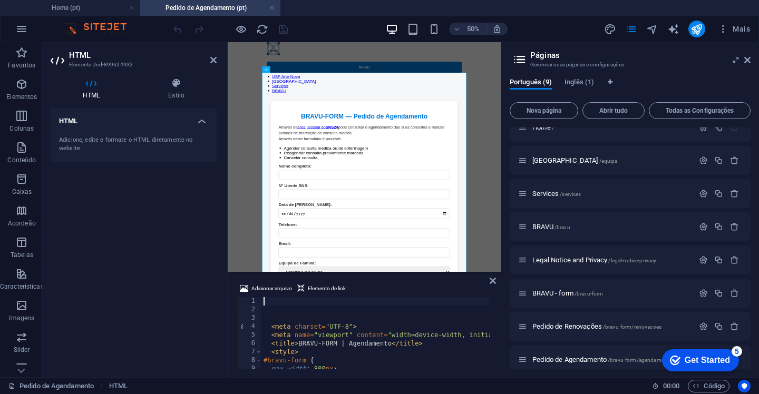 This screenshot has width=759, height=394. What do you see at coordinates (744, 386) in the screenshot?
I see `button: Usercentrics` at bounding box center [744, 386].